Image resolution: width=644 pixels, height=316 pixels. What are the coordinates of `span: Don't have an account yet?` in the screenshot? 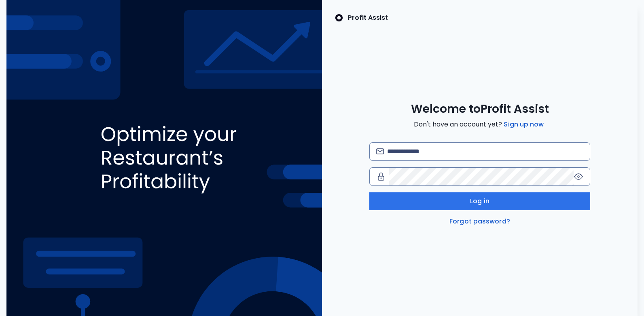 It's located at (480, 125).